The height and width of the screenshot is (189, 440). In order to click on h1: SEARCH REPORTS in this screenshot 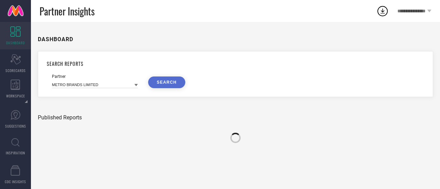, I will do `click(235, 64)`.